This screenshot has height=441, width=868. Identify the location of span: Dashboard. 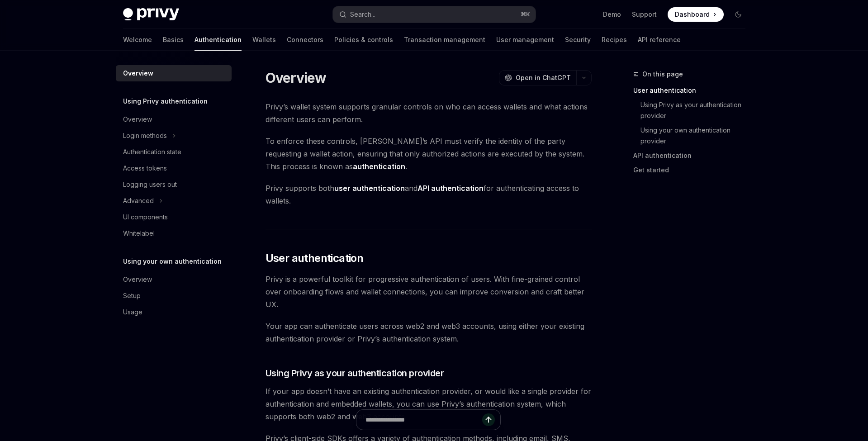
(692, 14).